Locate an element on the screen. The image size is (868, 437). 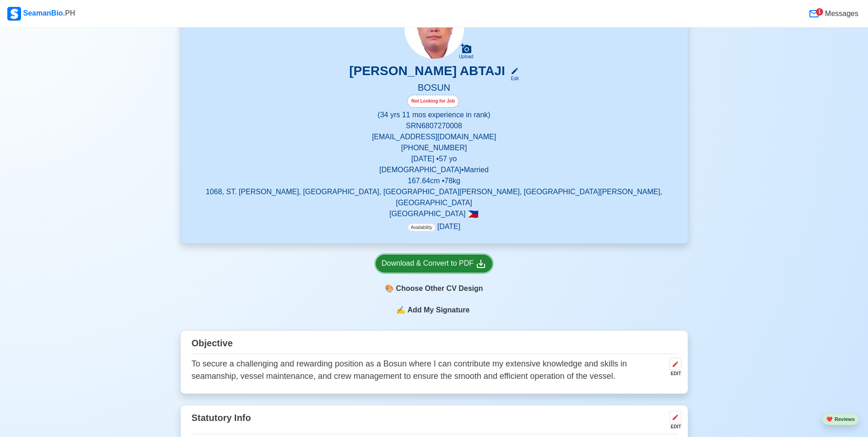
p: SRN 6807270008 is located at coordinates (434, 126).